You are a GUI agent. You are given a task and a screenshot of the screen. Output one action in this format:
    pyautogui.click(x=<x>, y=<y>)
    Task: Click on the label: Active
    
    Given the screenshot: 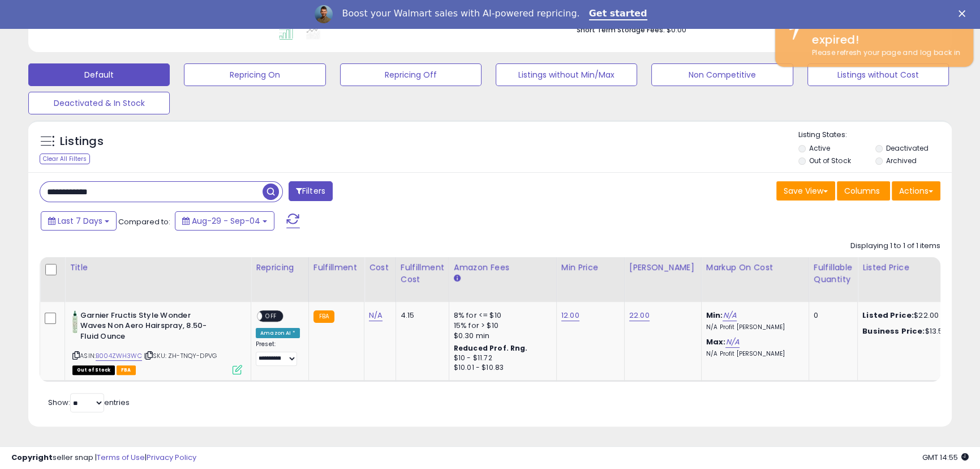 What is the action you would take?
    pyautogui.click(x=819, y=148)
    